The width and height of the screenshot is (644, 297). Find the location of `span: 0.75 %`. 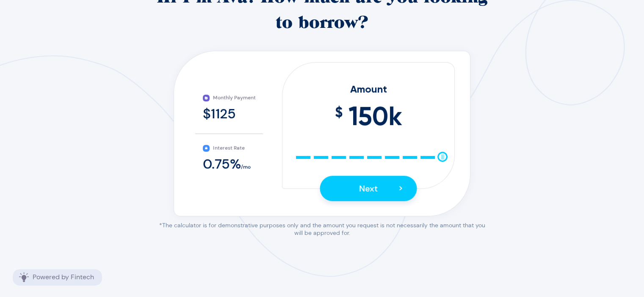

span: 0.75 % is located at coordinates (221, 164).